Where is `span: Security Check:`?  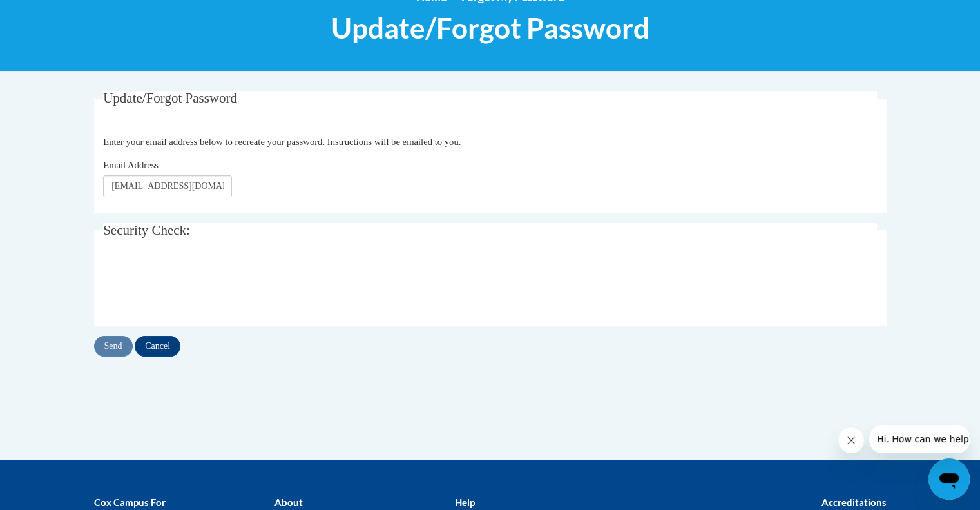
span: Security Check: is located at coordinates (146, 230).